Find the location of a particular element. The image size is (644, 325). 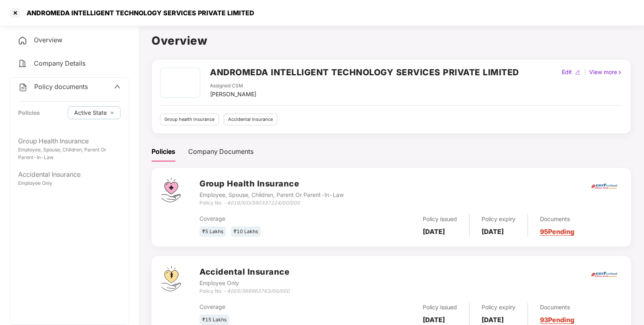

span: Active State is located at coordinates (90, 113).